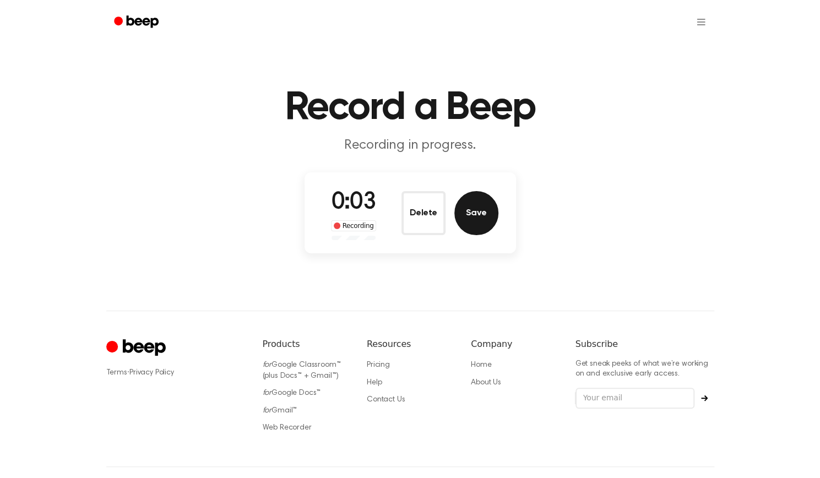  I want to click on h6: Subscribe, so click(645, 344).